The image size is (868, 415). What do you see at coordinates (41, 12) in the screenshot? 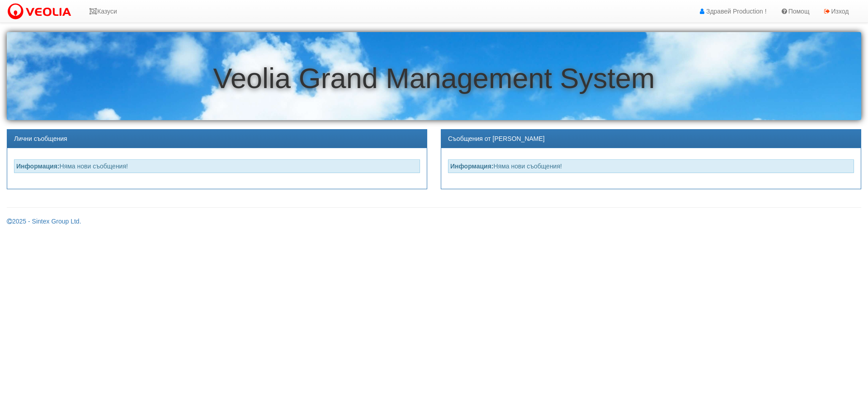
I see `img: VeoliaLogo.png` at bounding box center [41, 12].